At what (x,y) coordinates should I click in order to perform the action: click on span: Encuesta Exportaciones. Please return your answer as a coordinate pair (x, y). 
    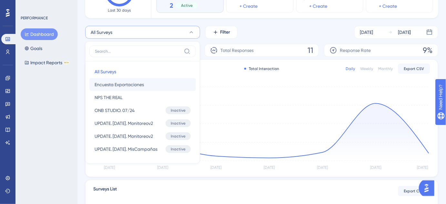
    Looking at the image, I should click on (119, 84).